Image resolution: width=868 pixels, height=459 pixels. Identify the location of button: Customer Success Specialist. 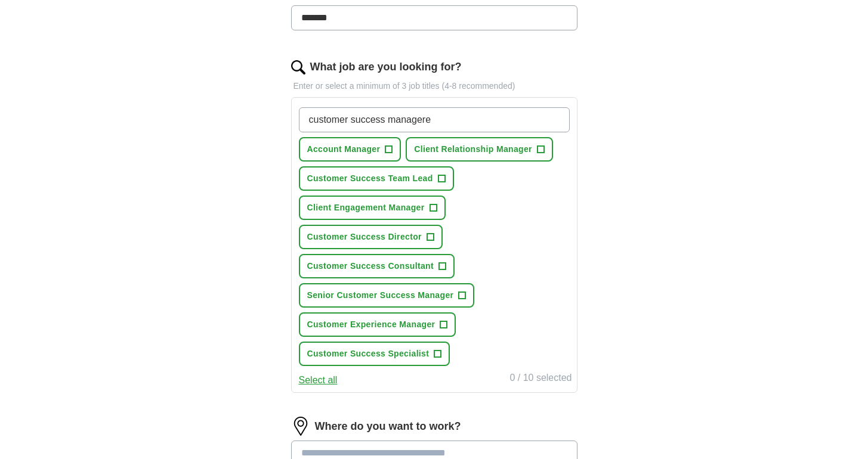
(375, 354).